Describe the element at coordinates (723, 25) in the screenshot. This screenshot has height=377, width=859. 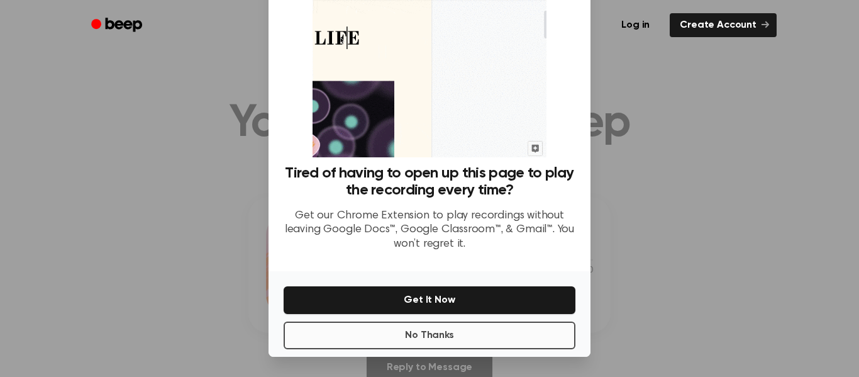
I see `a: Create Account` at that location.